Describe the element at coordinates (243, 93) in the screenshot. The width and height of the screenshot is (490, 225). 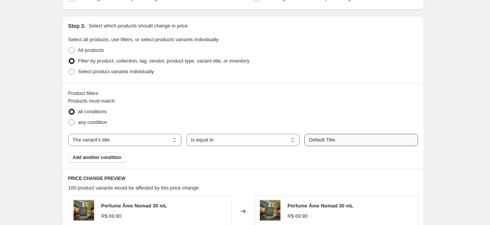
I see `div: Product filters` at that location.